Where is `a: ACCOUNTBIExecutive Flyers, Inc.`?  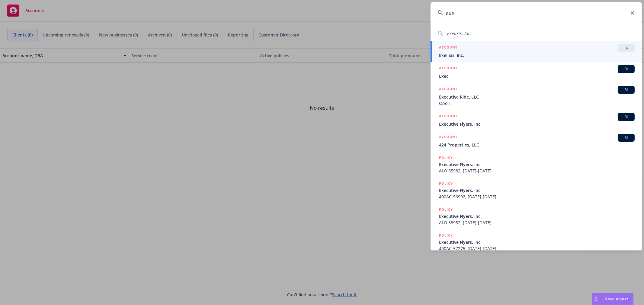
a: ACCOUNTBIExecutive Flyers, Inc. is located at coordinates (536, 120).